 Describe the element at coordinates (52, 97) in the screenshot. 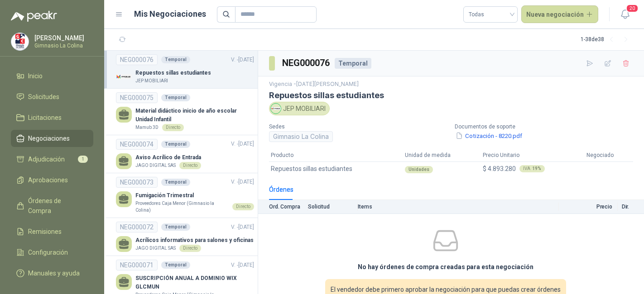

I see `a: Solicitudes` at that location.